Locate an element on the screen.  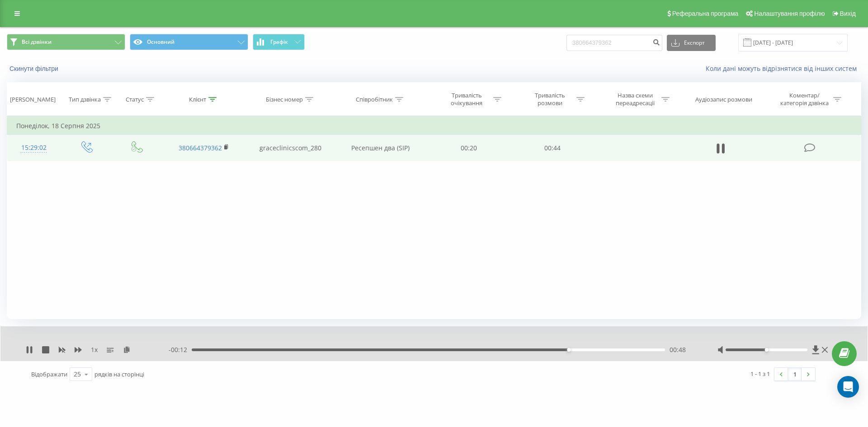
span: 1 x is located at coordinates (94, 350).